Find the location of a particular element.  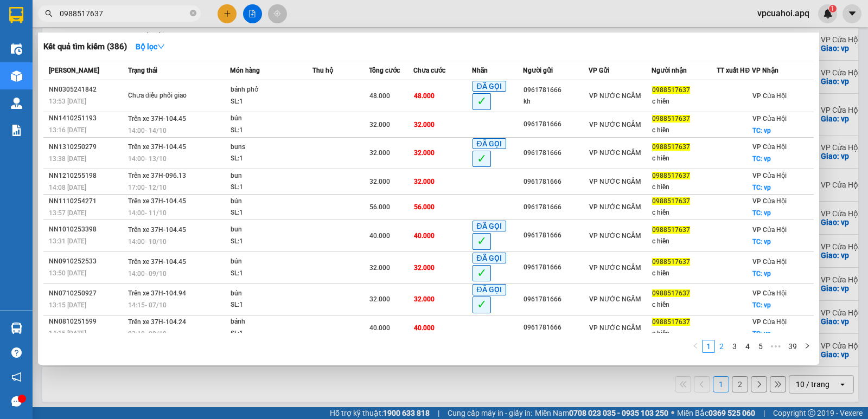

div: NN1410251193 is located at coordinates (87, 118).